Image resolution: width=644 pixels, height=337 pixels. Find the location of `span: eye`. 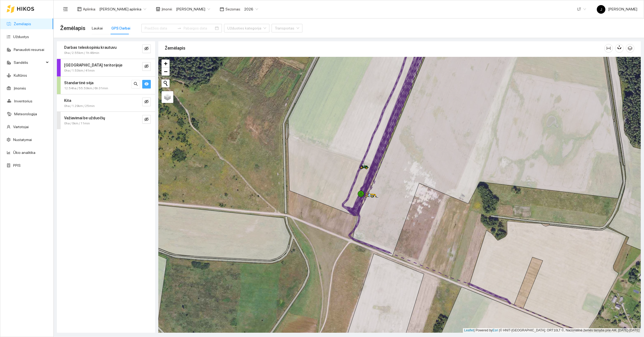

span: eye is located at coordinates (147, 84).